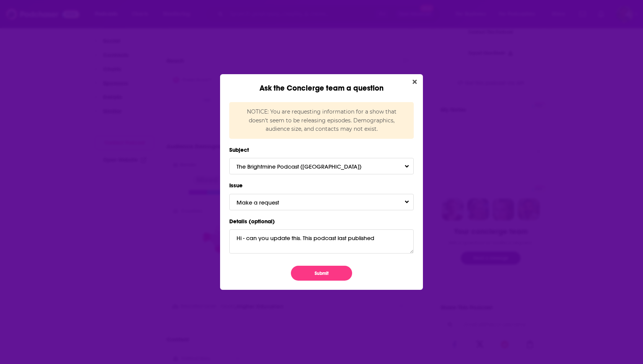 This screenshot has height=364, width=643. Describe the element at coordinates (322, 202) in the screenshot. I see `button: Make a requestToggle Pronoun Dropdown` at that location.